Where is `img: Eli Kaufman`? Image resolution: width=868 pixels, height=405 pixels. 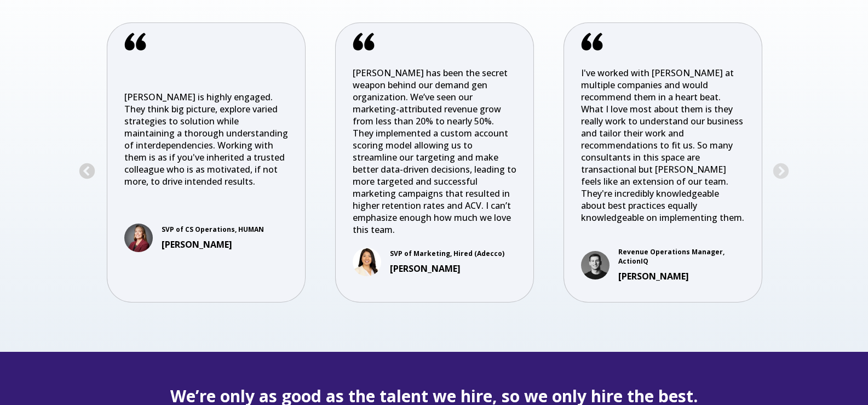
img: Eli Kaufman is located at coordinates (595, 265).